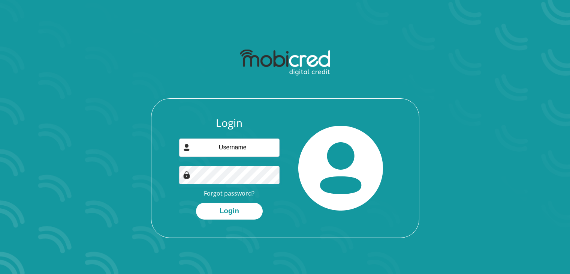  What do you see at coordinates (187, 147) in the screenshot?
I see `img: user-icon image` at bounding box center [187, 147].